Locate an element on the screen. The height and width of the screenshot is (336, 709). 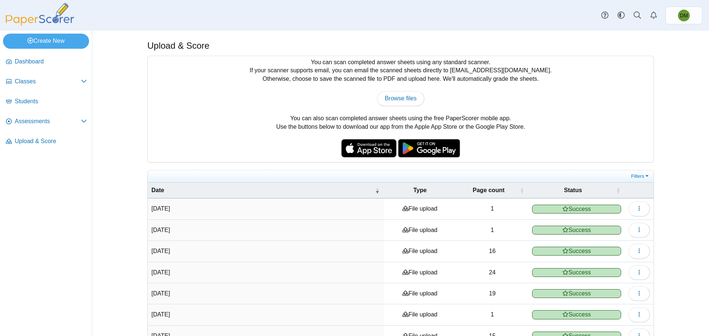
span: Browse files is located at coordinates (401, 98).